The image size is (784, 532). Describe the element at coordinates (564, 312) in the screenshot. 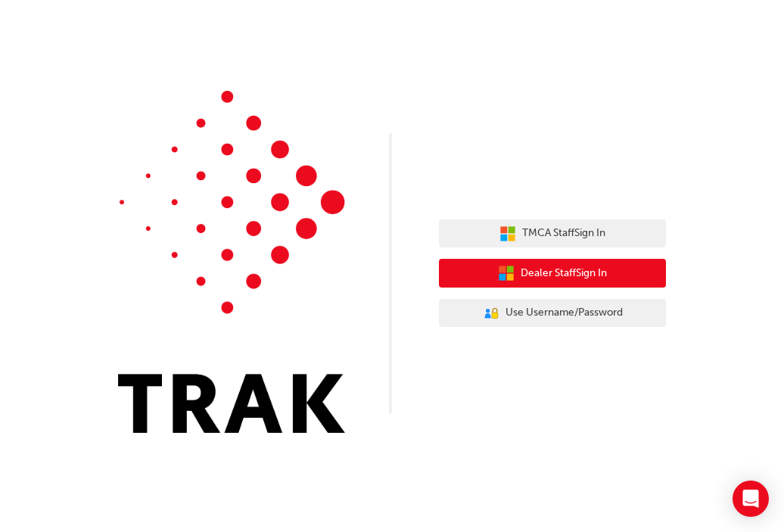

I see `span: Use Username/Password` at that location.